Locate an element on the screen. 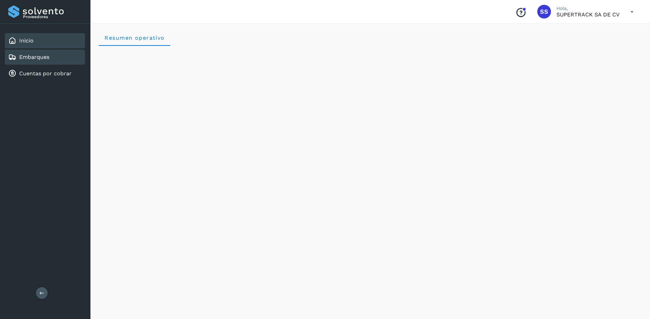  p: Proveedores is located at coordinates (52, 17).